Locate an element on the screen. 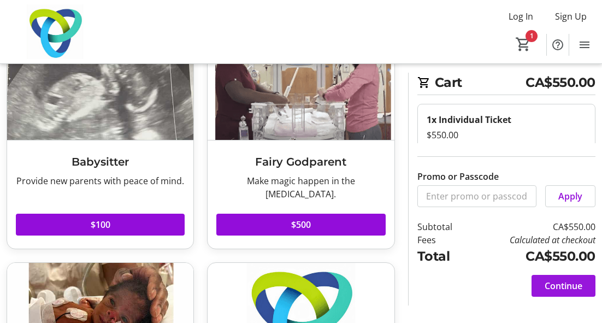 The width and height of the screenshot is (602, 323). td: Subtotal is located at coordinates (443, 227).